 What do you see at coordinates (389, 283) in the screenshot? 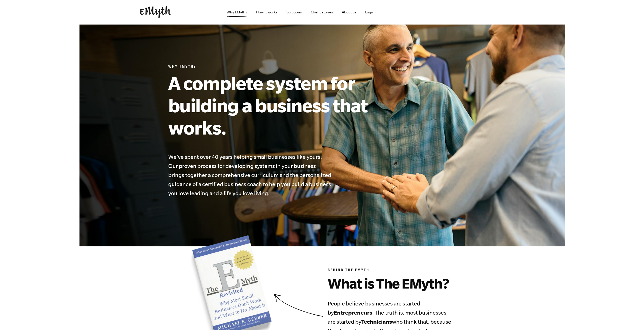
I see `h2: What is The EMyth?` at bounding box center [389, 283].